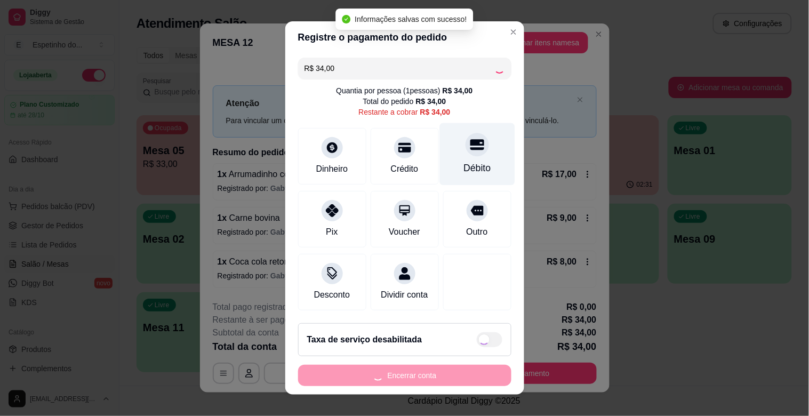 Image resolution: width=809 pixels, height=416 pixels. What do you see at coordinates (404, 112) in the screenshot?
I see `div: Restante a cobrar` at bounding box center [404, 112].